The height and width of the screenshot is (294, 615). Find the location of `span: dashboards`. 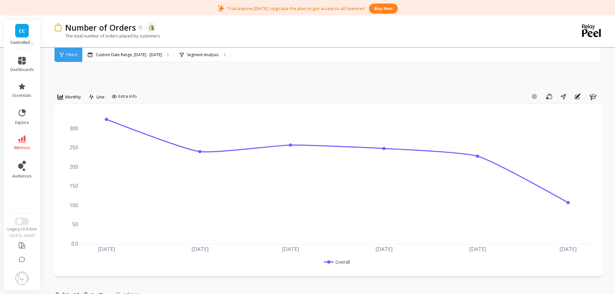

span: dashboards is located at coordinates (22, 70).